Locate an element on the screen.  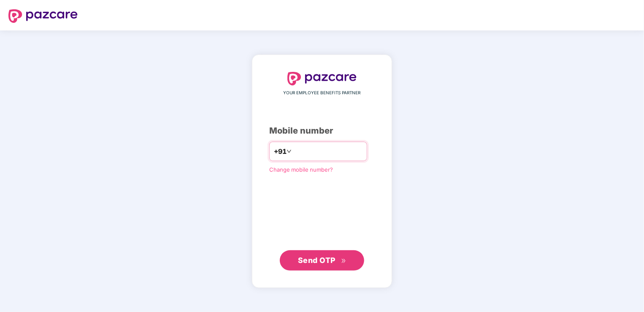
span: double-right is located at coordinates (344, 261).